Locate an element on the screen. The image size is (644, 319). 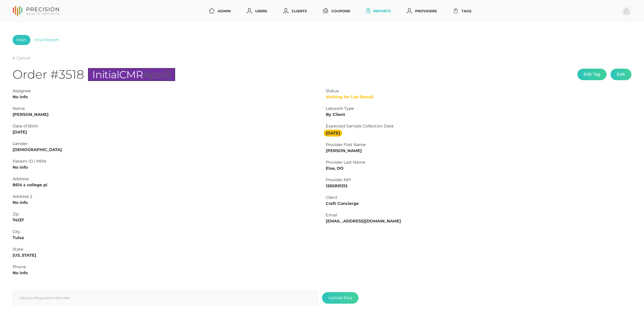
a: Admin is located at coordinates (220, 11).